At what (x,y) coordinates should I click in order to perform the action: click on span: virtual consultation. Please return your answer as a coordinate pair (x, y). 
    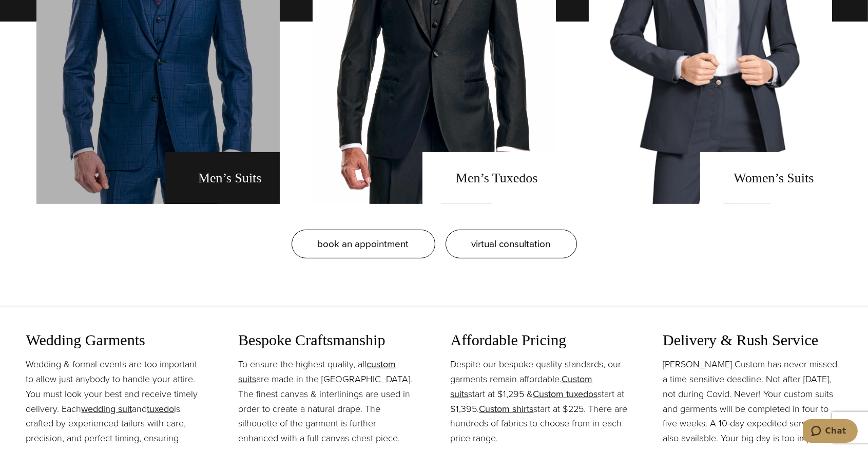
    Looking at the image, I should click on (511, 244).